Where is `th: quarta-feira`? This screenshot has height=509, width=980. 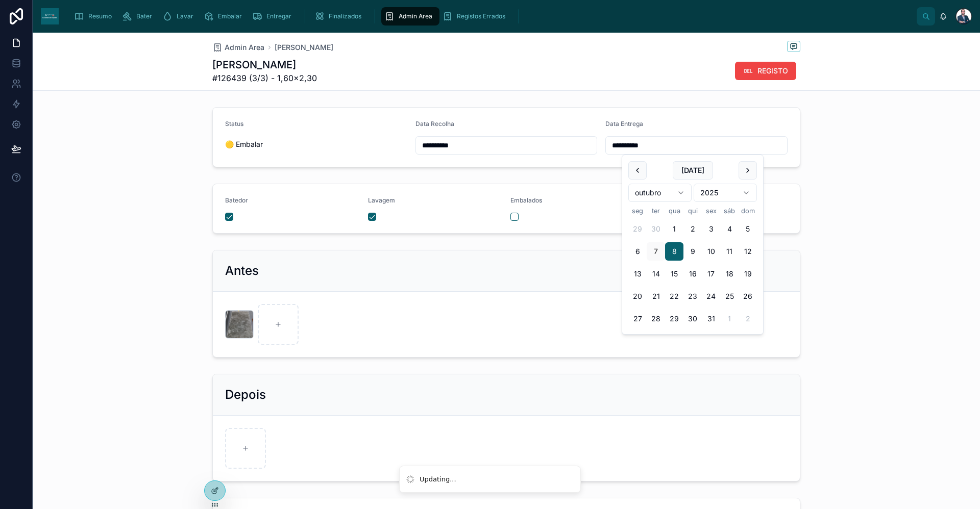
th: quarta-feira is located at coordinates (674, 211).